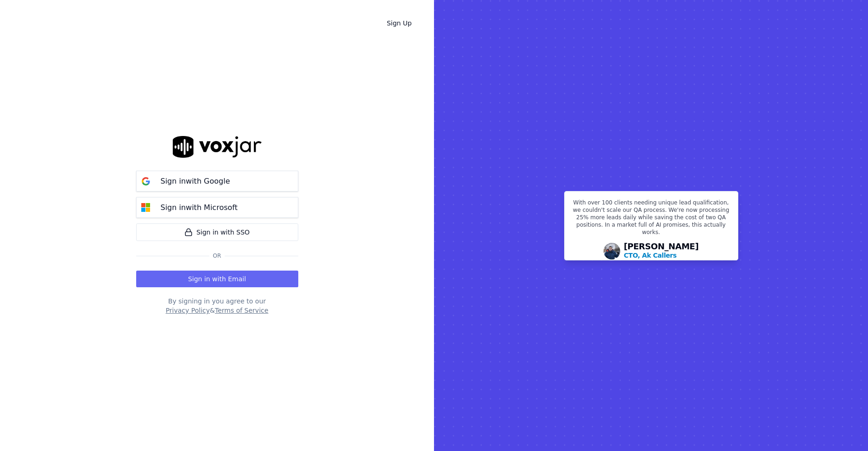 The image size is (868, 451). I want to click on button: Privacy Policy, so click(188, 310).